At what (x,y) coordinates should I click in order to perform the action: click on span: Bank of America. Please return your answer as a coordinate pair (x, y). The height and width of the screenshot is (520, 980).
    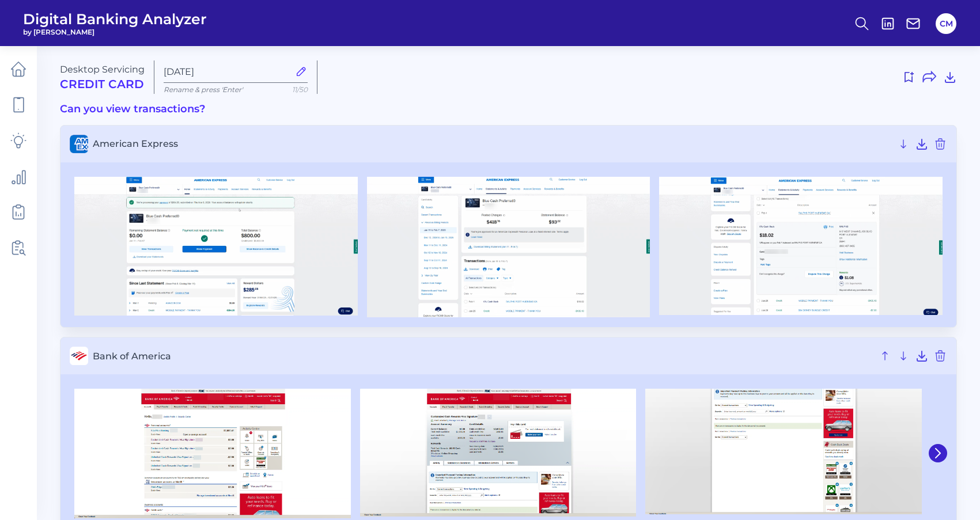
    Looking at the image, I should click on (482, 356).